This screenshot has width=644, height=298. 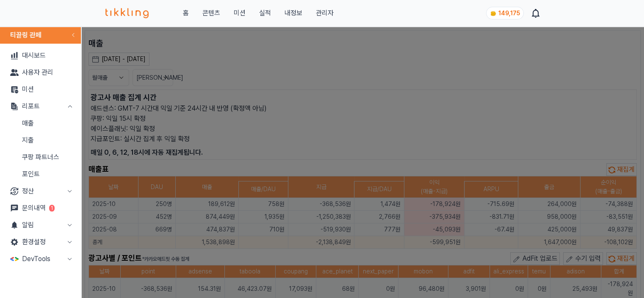 I want to click on a: coin 149,175, so click(x=504, y=13).